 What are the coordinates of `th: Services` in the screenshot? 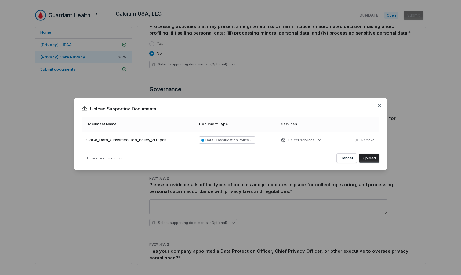 It's located at (308, 124).